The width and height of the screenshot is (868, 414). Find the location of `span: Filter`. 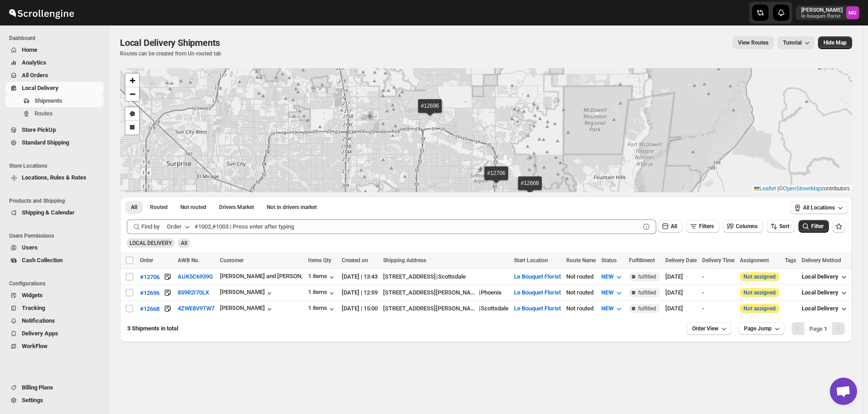

span: Filter is located at coordinates (817, 226).